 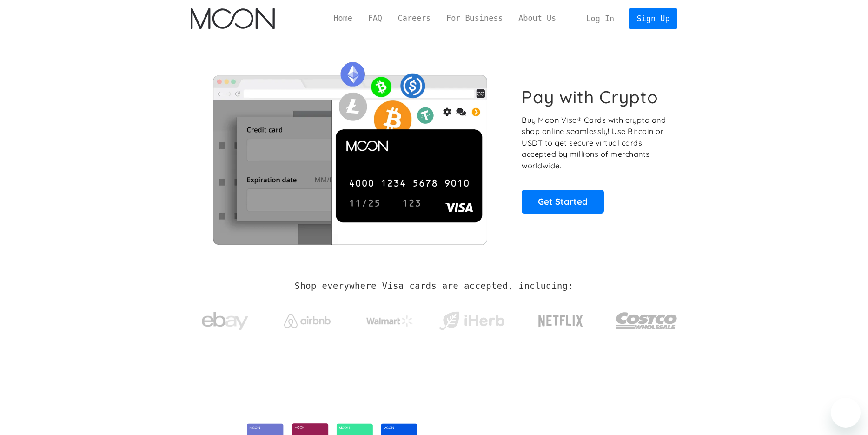 I want to click on img: Costco, so click(x=647, y=320).